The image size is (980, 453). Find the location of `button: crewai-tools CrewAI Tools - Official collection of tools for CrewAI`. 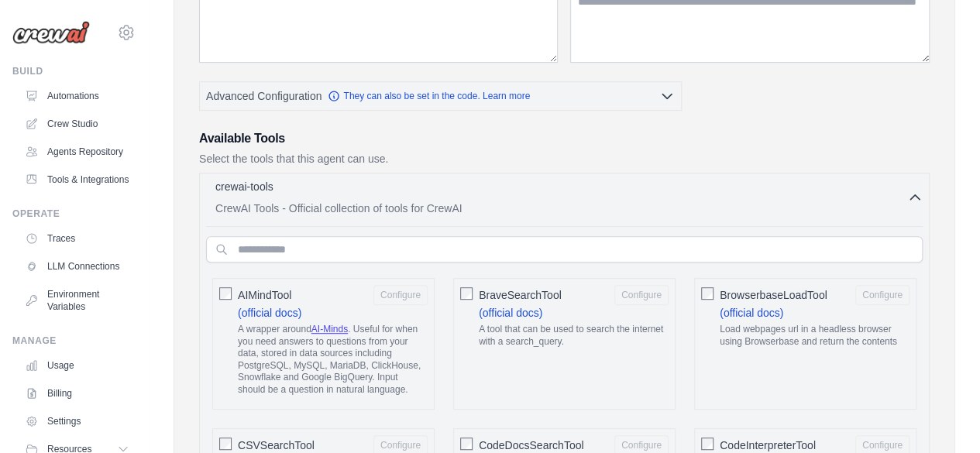

button: crewai-tools CrewAI Tools - Official collection of tools for CrewAI is located at coordinates (564, 198).